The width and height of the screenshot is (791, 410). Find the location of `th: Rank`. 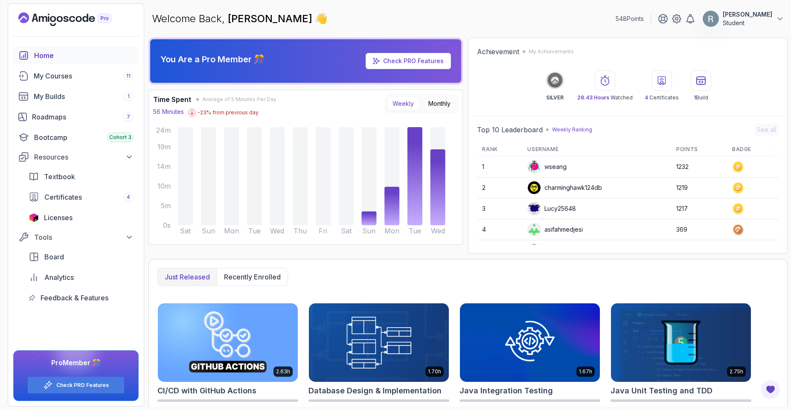

th: Rank is located at coordinates (500, 149).